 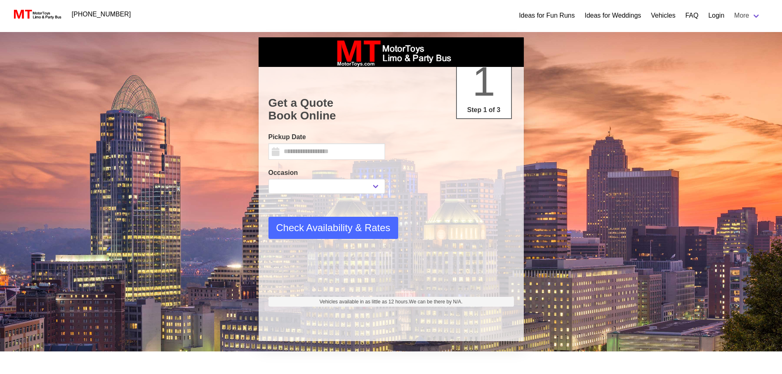 What do you see at coordinates (333, 228) in the screenshot?
I see `span: Check Availability & Rates` at bounding box center [333, 228].